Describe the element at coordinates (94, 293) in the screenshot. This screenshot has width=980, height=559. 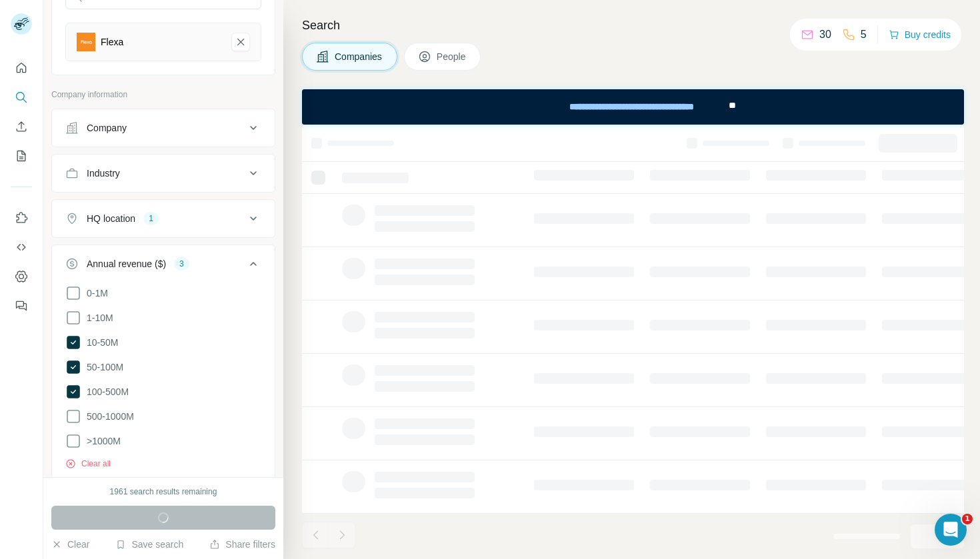
I see `span: 0-1M` at that location.